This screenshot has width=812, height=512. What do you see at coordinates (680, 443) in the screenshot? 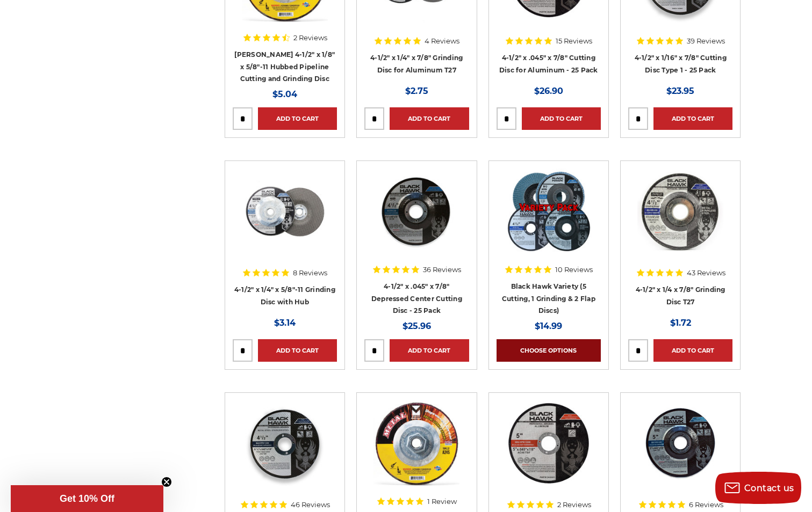
I see `img: 5" x 3/64" x 7/8" Depressed Center Type 27 Cut Off Wheel` at bounding box center [680, 443].